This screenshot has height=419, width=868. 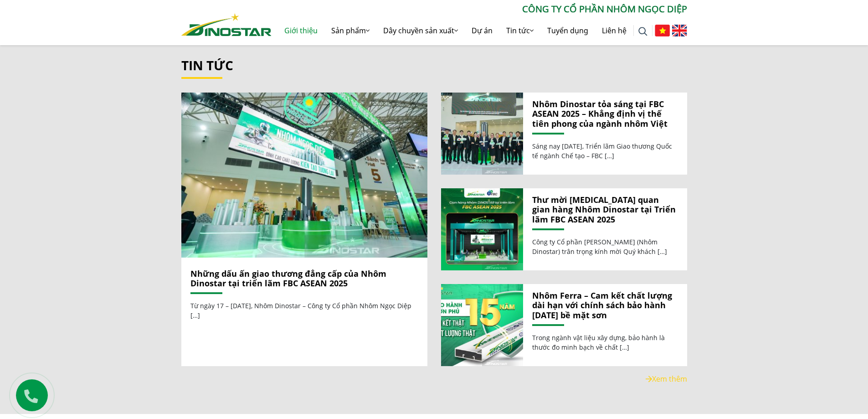 I want to click on img: Những dấu ấn giao thương đẳng cấp của Nhôm Dinostar tại triển lãm FBC ASEAN 2025, so click(x=304, y=175).